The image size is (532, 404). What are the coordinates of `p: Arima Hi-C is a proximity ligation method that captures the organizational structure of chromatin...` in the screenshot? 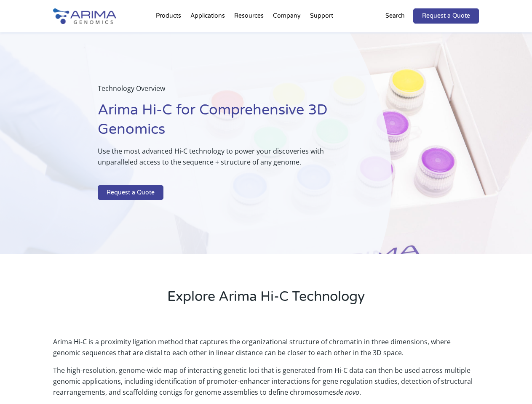 It's located at (266, 350).